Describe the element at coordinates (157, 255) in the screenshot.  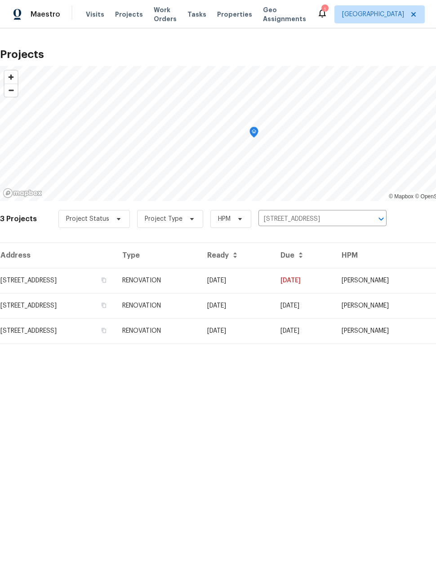
I see `th: Type` at that location.